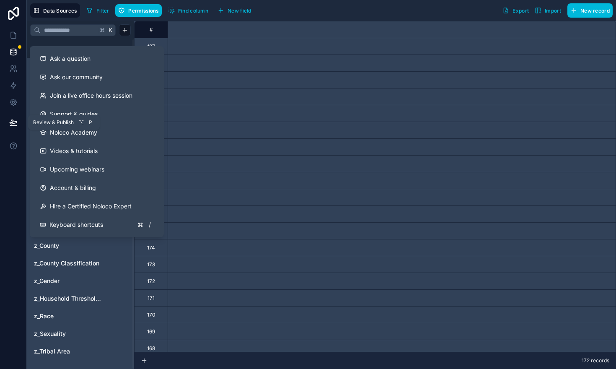 The image size is (616, 369). I want to click on a: Upcoming webinars, so click(97, 169).